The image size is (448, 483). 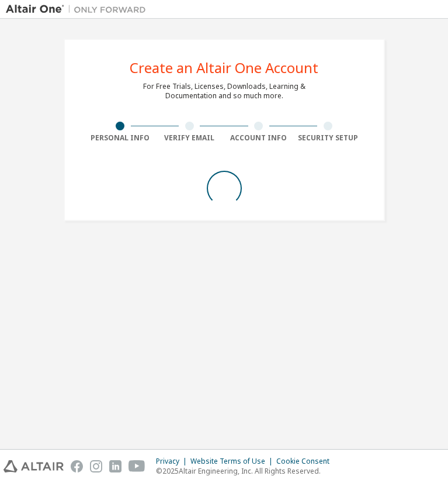 I want to click on p: © 2025 Altair Engineering, Inc. All Rights Reserved., so click(x=246, y=470).